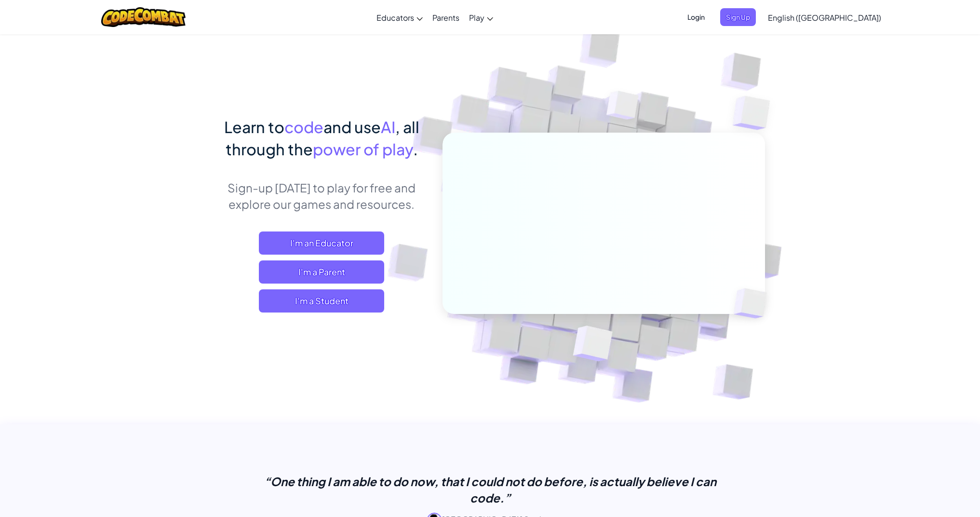  I want to click on a: Parents, so click(446, 17).